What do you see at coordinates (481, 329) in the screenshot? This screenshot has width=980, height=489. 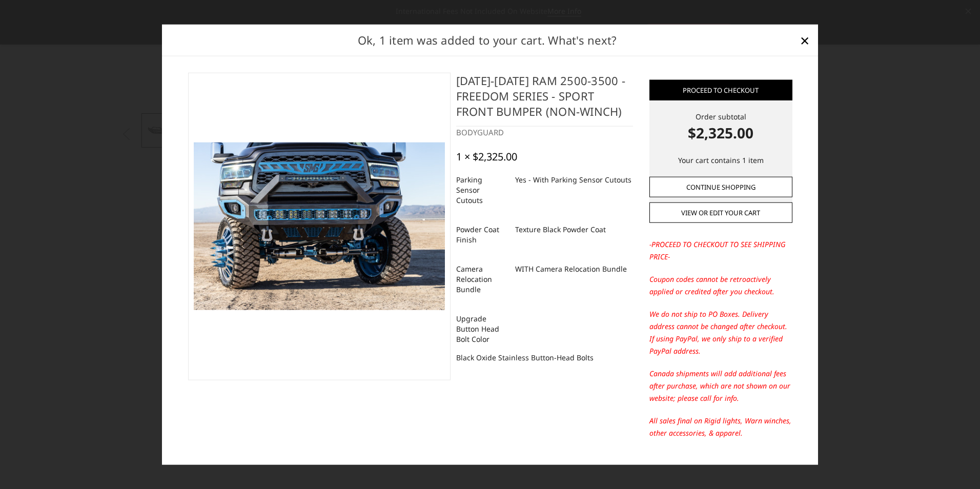 I see `dt: Upgrade Button Head Bolt Color` at bounding box center [481, 329].